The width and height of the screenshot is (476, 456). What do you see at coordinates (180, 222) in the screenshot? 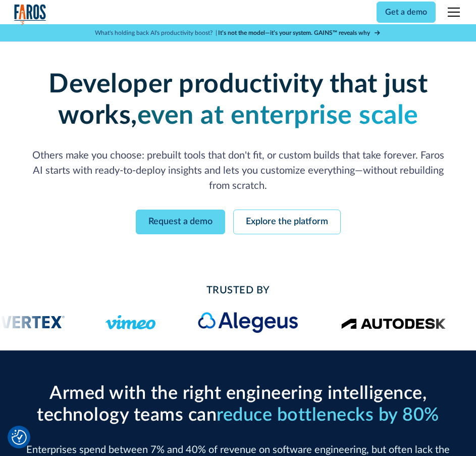
I see `a: Request a demo` at bounding box center [180, 222].